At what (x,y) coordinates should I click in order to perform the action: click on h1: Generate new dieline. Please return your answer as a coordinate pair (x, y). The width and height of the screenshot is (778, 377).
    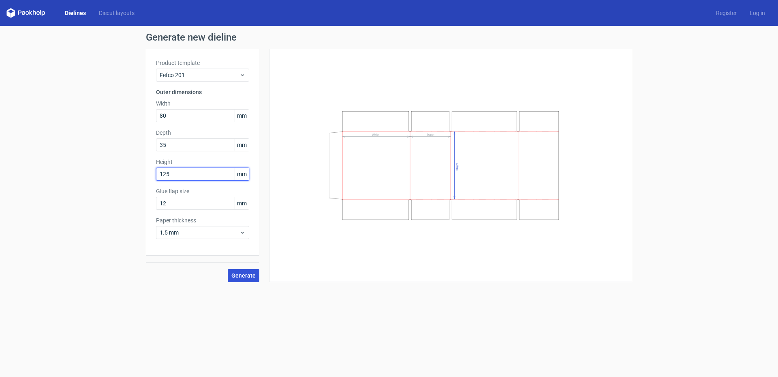
    Looking at the image, I should click on (389, 37).